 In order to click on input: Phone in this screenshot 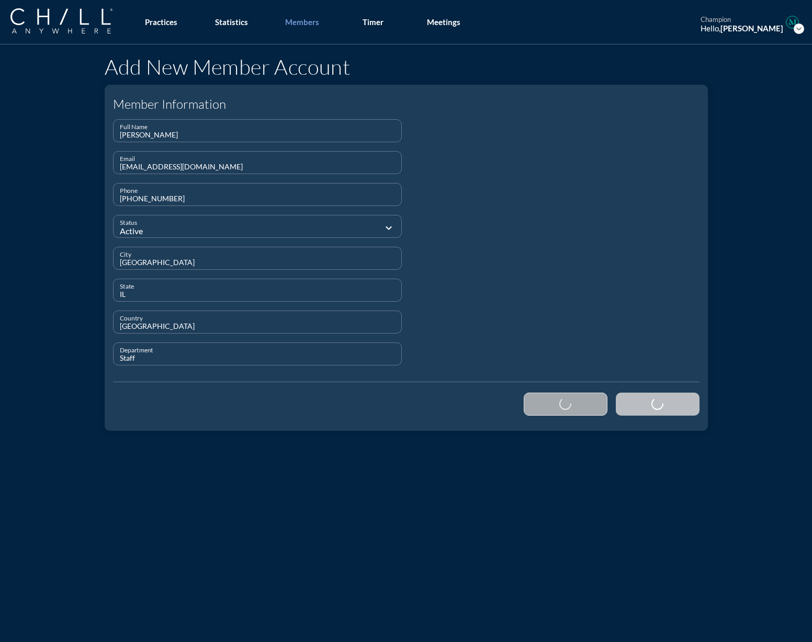, I will do `click(257, 199)`.